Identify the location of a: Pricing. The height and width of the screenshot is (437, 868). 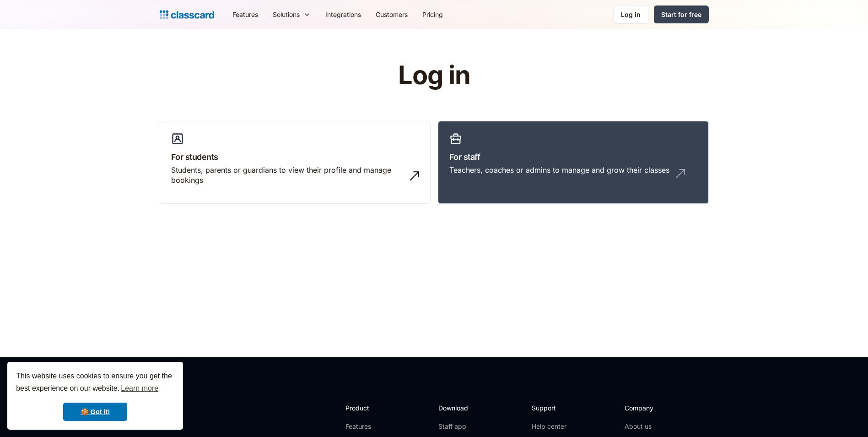
(432, 15).